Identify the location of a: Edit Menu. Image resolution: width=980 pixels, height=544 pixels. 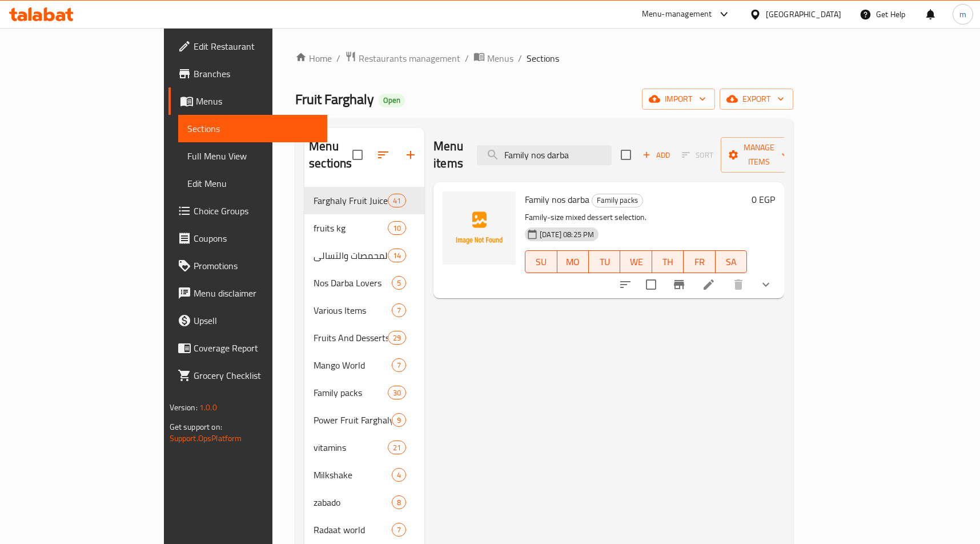
(253, 183).